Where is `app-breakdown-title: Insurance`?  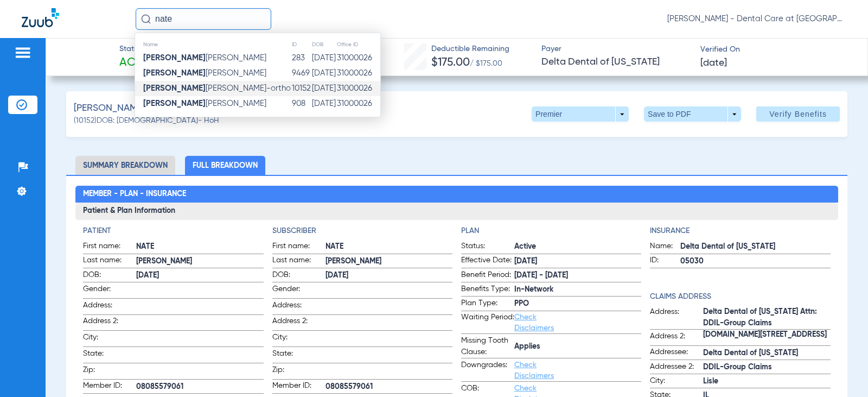
app-breakdown-title: Insurance is located at coordinates (740, 231).